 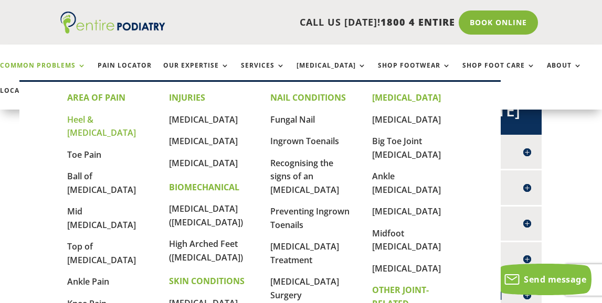 I want to click on span: 1800 4 ENTIRE, so click(x=418, y=22).